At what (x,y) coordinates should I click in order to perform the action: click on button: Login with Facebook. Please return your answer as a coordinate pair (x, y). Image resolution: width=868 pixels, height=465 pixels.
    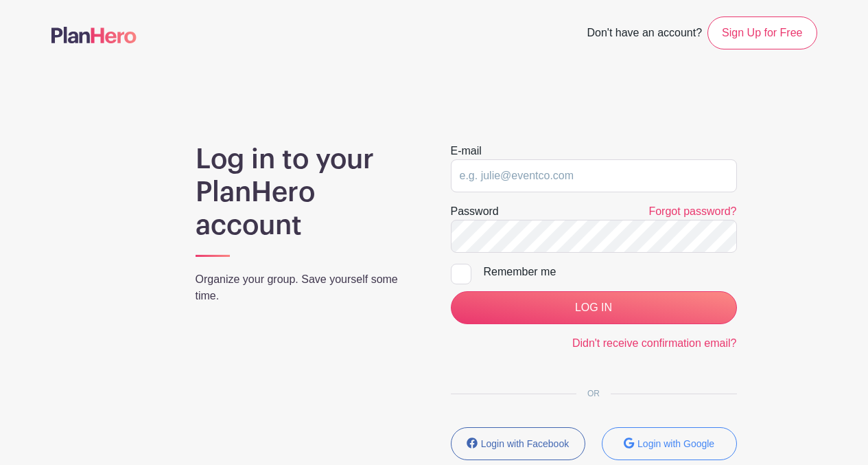
    Looking at the image, I should click on (518, 443).